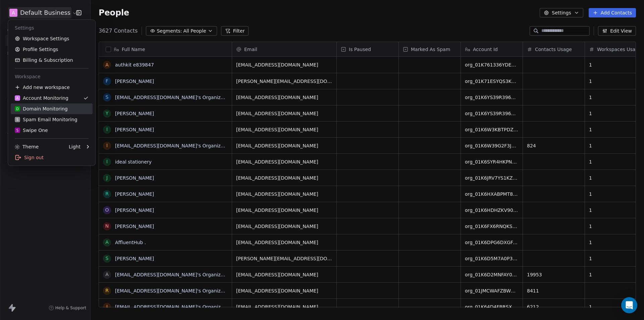  What do you see at coordinates (17, 109) in the screenshot?
I see `span: D` at bounding box center [17, 109].